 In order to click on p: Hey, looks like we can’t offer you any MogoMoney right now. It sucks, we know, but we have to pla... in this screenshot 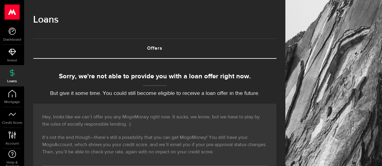, I will do `click(155, 121)`.